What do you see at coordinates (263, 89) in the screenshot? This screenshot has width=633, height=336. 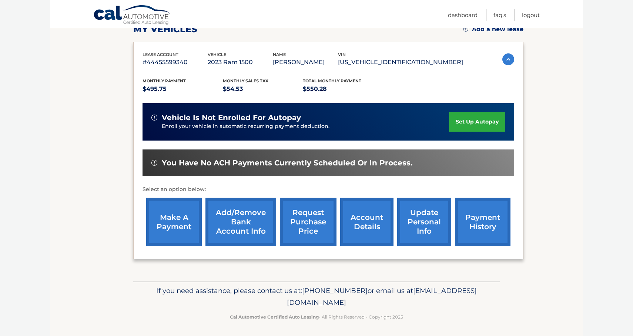 I see `p: $54.53` at bounding box center [263, 89].